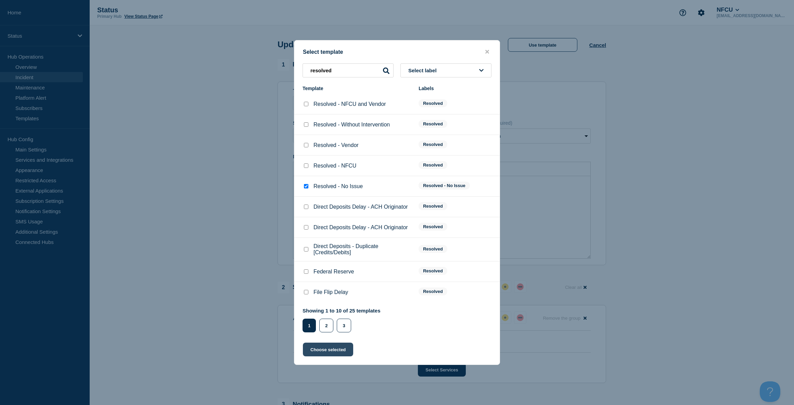  What do you see at coordinates (306, 249) in the screenshot?
I see `input: Direct Deposits - Duplicate [Credits/Debits] checkbox` at bounding box center [306, 249].